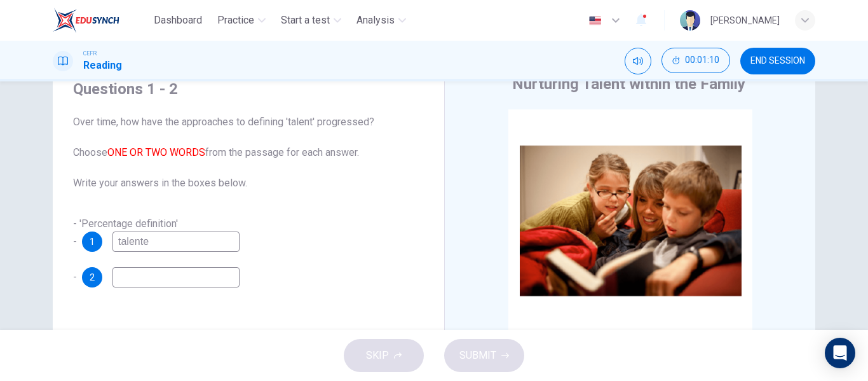  What do you see at coordinates (629, 84) in the screenshot?
I see `h4: Nurturing Talent within the Family` at bounding box center [629, 84].